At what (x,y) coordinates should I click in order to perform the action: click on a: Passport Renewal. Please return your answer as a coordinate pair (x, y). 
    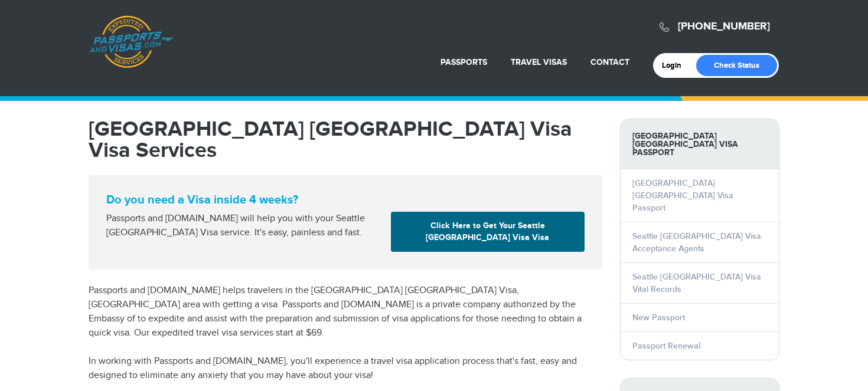
    Looking at the image, I should click on (666, 346).